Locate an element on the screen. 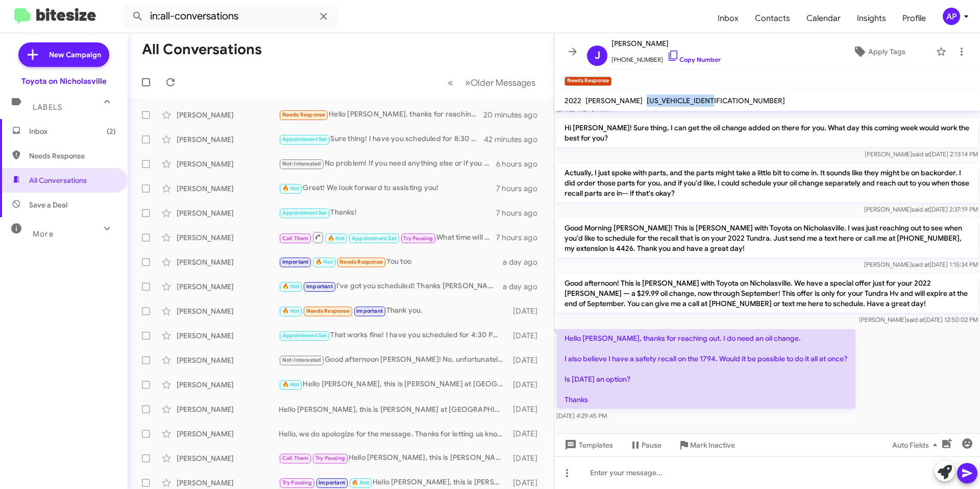 This screenshot has height=489, width=980. a: Inbox is located at coordinates (728, 18).